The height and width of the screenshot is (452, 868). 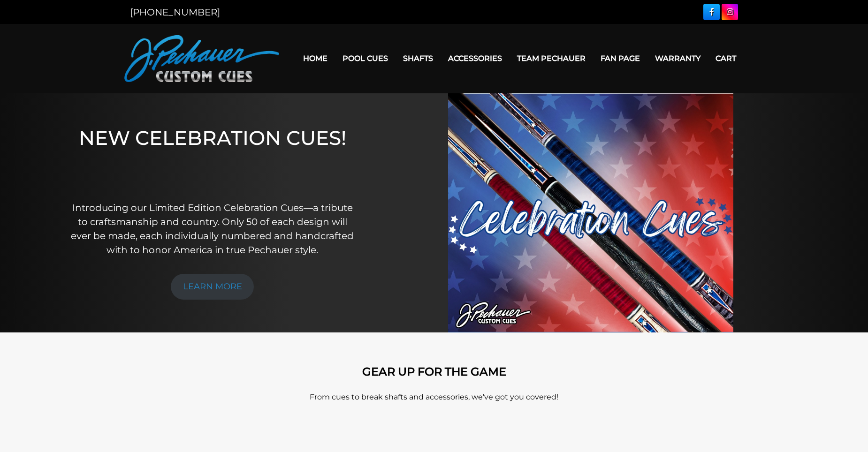 I want to click on a: Shafts, so click(x=418, y=58).